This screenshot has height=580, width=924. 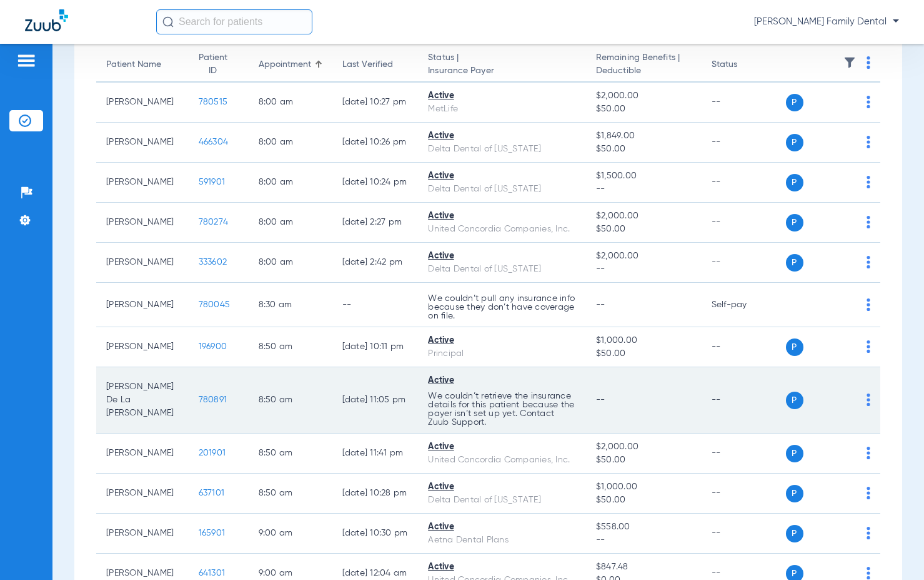 I want to click on div: Patient ID, so click(x=219, y=64).